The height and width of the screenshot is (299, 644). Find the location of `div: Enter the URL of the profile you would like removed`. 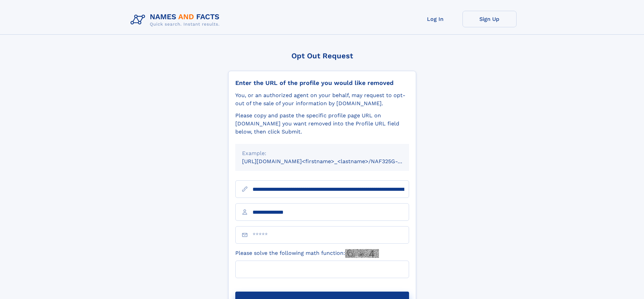

div: Enter the URL of the profile you would like removed is located at coordinates (322, 83).